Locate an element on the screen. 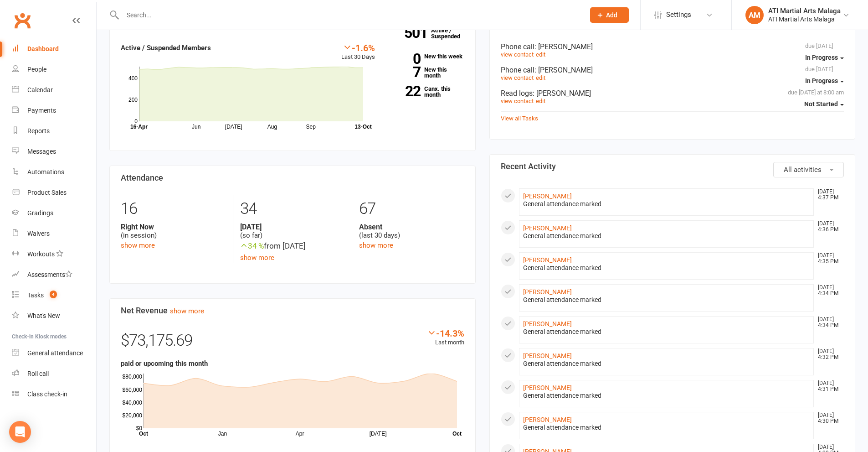  a: View all Tasks is located at coordinates (520, 118).